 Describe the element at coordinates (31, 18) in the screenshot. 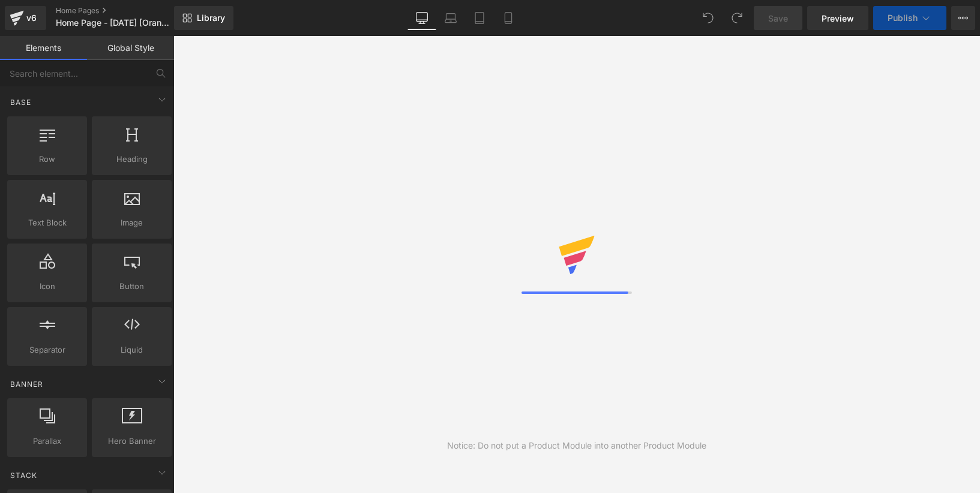

I see `div: v6` at that location.